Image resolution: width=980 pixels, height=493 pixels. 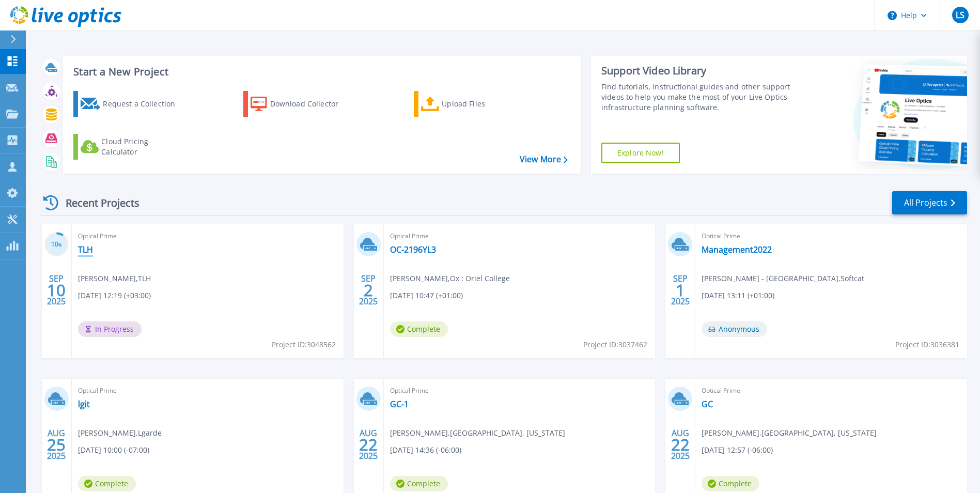 What do you see at coordinates (544, 159) in the screenshot?
I see `a: View More` at bounding box center [544, 159].